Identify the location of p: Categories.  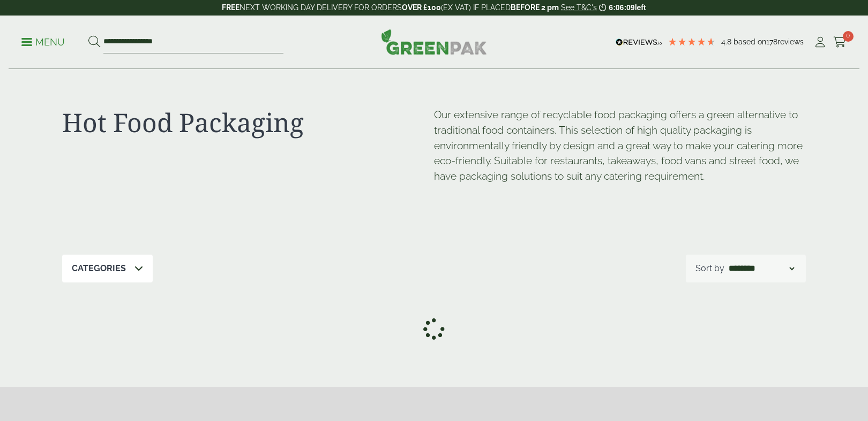
(99, 268).